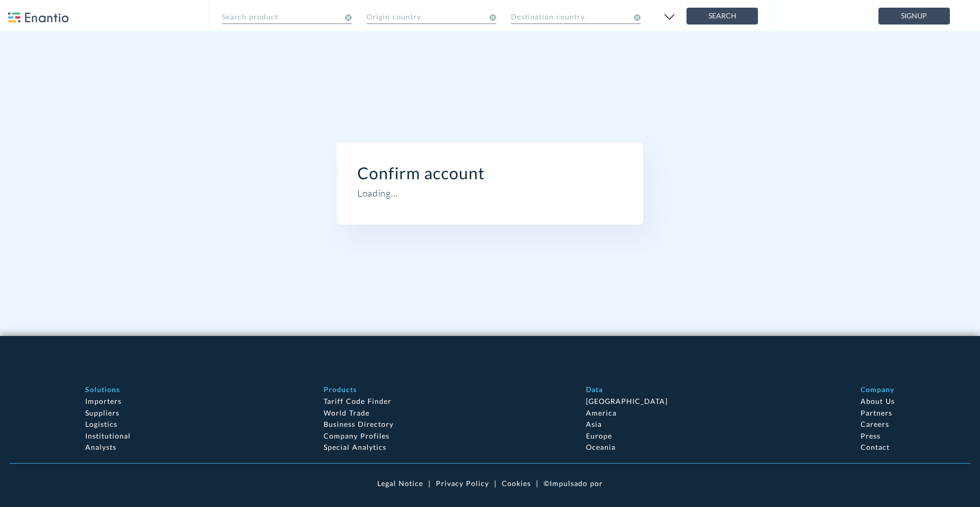 The image size is (980, 507). What do you see at coordinates (877, 389) in the screenshot?
I see `a: Company` at bounding box center [877, 389].